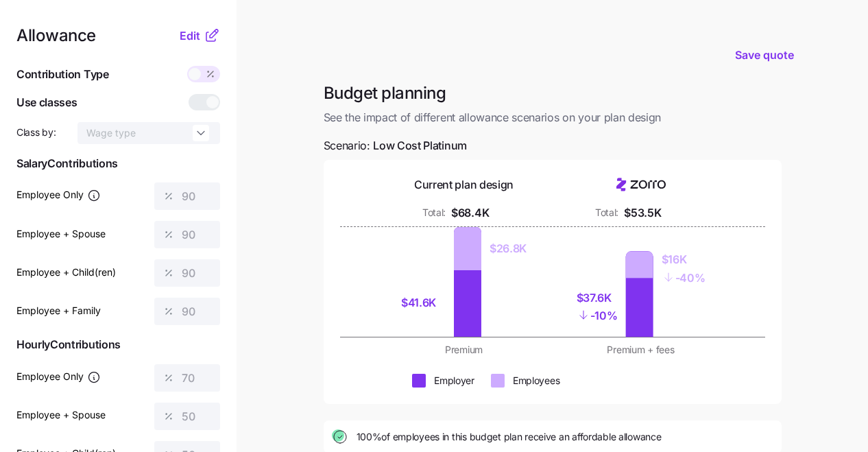 This screenshot has height=452, width=868. I want to click on div: $41.6K, so click(423, 302).